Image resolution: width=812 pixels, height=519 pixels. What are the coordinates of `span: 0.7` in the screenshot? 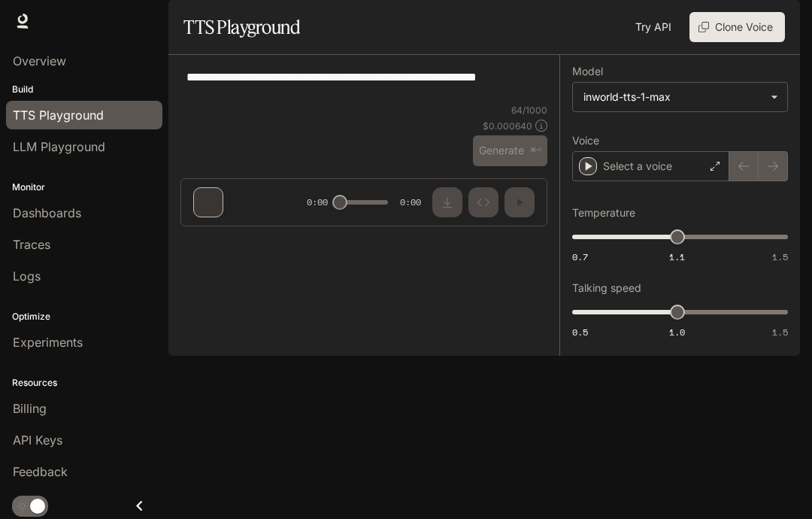 It's located at (580, 257).